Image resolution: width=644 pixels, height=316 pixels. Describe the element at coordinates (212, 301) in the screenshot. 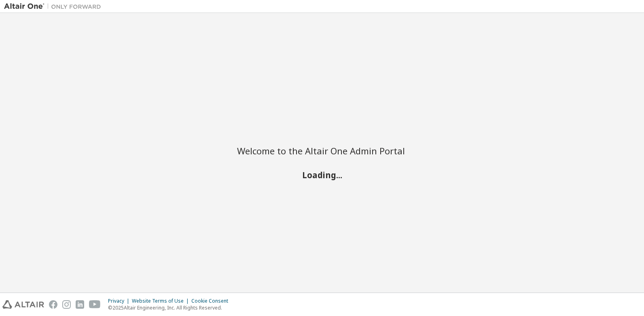

I see `div: Cookie Consent` at that location.